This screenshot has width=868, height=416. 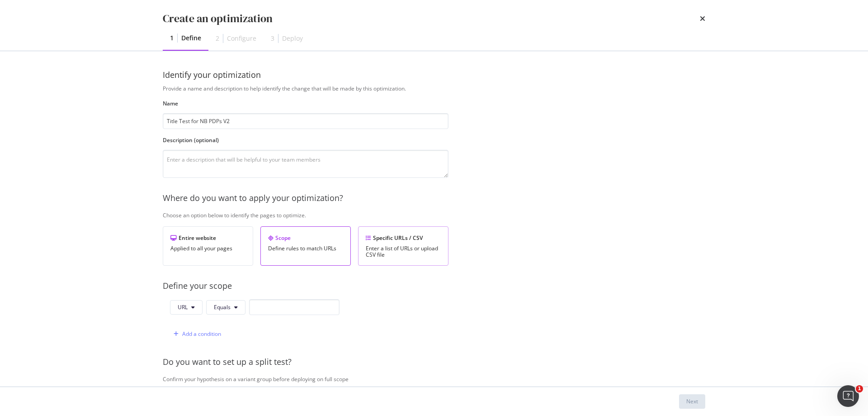 I want to click on button: Add a condition, so click(x=195, y=334).